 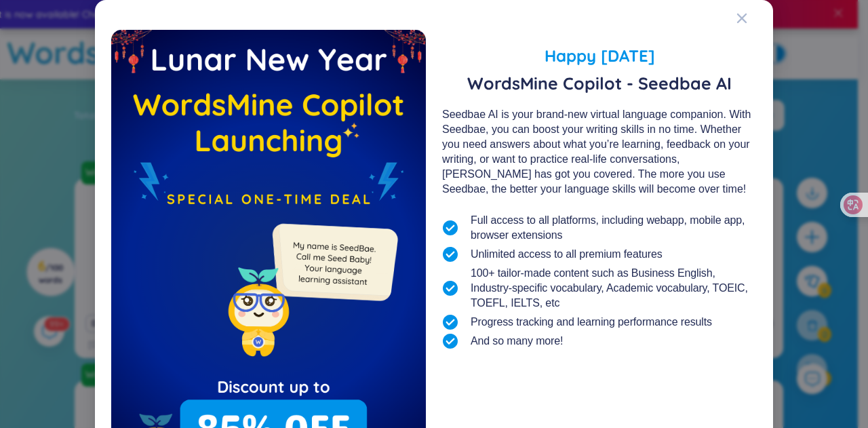 What do you see at coordinates (567, 254) in the screenshot?
I see `span: Unlimited access to all premium features` at bounding box center [567, 254].